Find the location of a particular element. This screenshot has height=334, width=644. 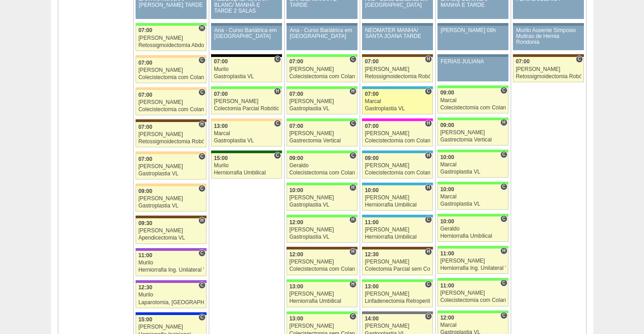

div: Murilo Ausente Simposio Mutirao de Hernia Rondonia is located at coordinates (548, 37).